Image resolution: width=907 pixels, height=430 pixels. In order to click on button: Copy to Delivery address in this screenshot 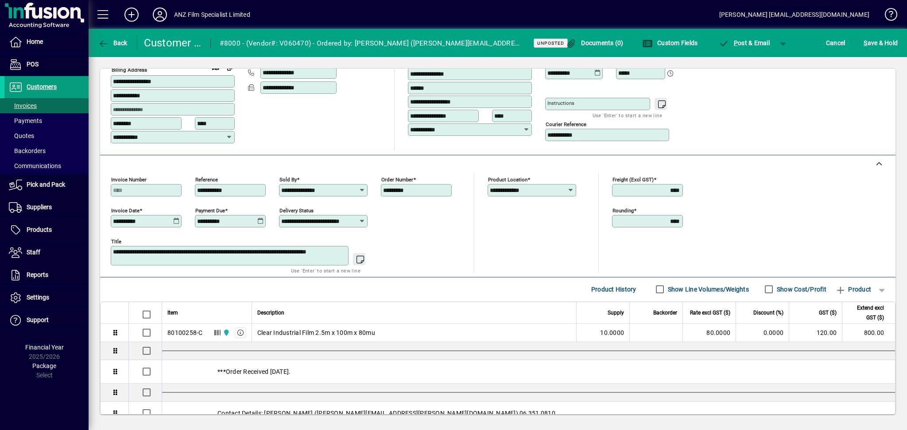, I will do `click(230, 67)`.